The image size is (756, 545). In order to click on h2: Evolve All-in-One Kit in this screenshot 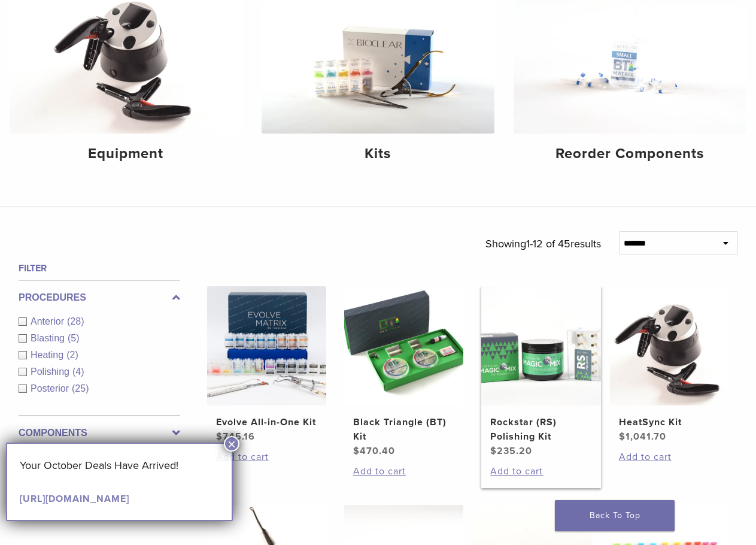, I will do `click(267, 423)`.